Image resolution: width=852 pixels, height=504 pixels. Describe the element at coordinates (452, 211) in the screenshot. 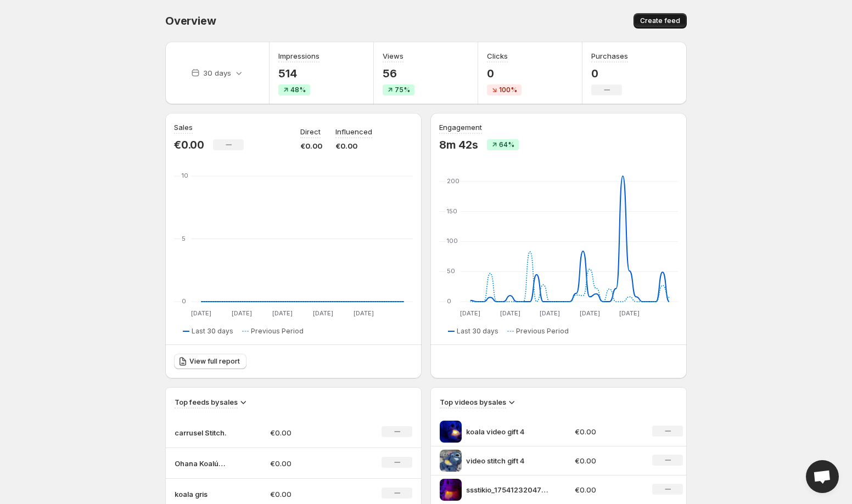

I see `text: 150` at that location.